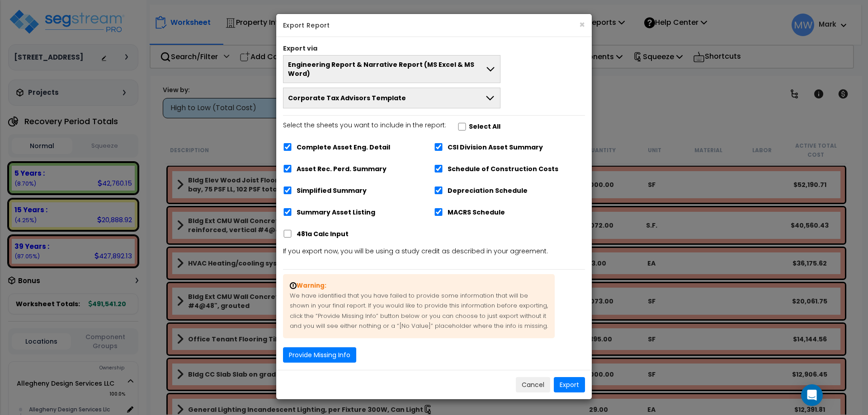  What do you see at coordinates (392, 69) in the screenshot?
I see `button: Engineering Report & Narrative Report (MS Excel & MS Word)` at bounding box center [392, 69].